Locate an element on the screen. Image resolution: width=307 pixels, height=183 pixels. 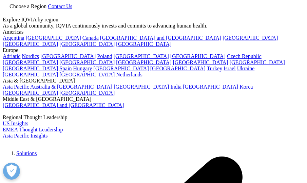
a: Adriatic is located at coordinates (12, 56).